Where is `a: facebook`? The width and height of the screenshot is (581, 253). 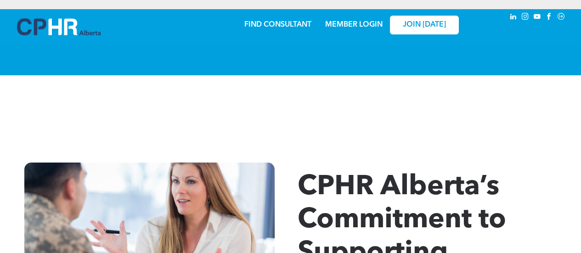 a: facebook is located at coordinates (549, 17).